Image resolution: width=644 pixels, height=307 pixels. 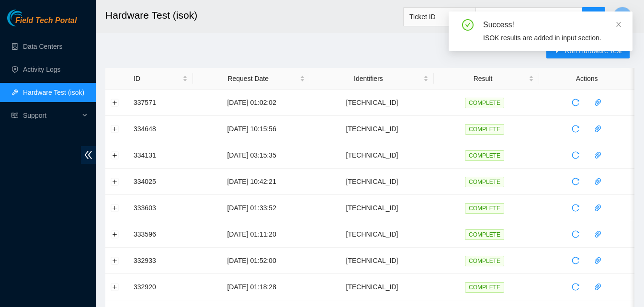 I want to click on a: Akamai TechnologiesField Tech Portal, so click(x=42, y=23).